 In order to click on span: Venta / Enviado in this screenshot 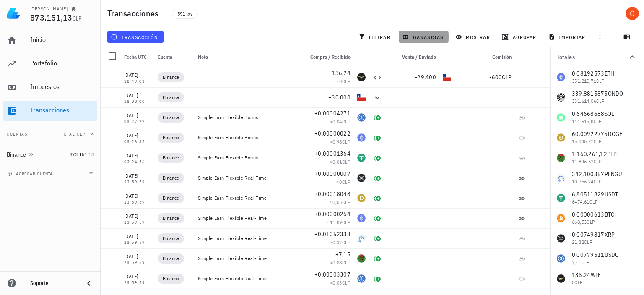, I will do `click(419, 56)`.